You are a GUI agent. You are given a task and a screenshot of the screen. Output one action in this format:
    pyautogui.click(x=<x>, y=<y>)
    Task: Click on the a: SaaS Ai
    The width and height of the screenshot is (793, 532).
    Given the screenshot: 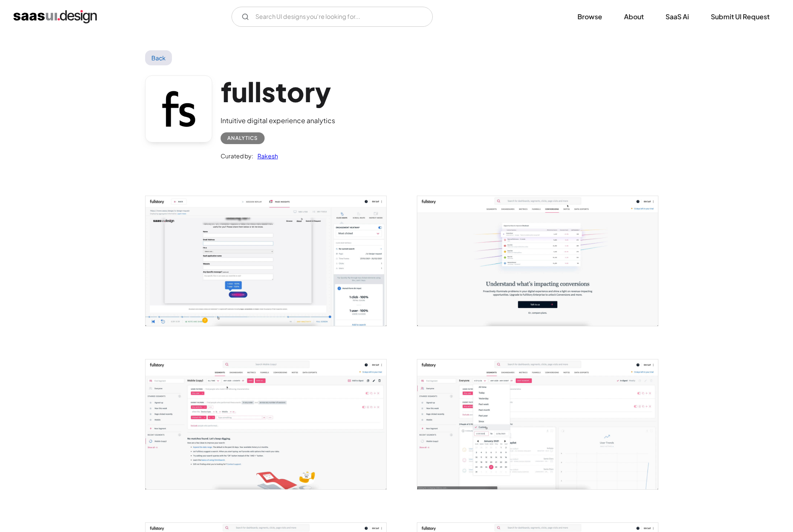 What is the action you would take?
    pyautogui.click(x=677, y=17)
    